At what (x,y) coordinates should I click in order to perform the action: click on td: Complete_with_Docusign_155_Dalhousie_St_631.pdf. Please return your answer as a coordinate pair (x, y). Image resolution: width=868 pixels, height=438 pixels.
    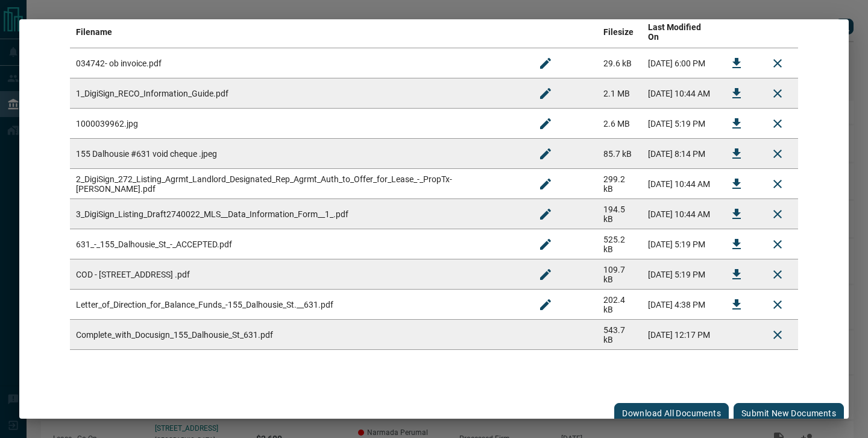
    Looking at the image, I should click on (297, 335).